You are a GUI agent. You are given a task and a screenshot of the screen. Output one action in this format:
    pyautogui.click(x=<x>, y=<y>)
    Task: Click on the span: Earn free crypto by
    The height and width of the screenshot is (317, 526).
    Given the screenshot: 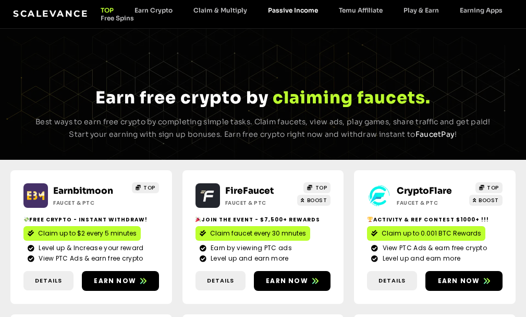 What is the action you would take?
    pyautogui.click(x=182, y=98)
    